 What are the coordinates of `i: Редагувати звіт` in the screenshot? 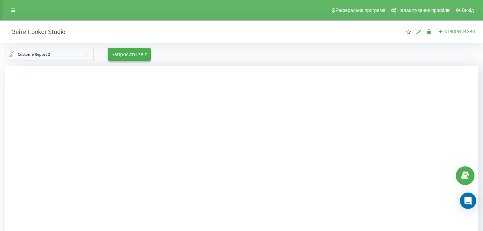 It's located at (419, 32).